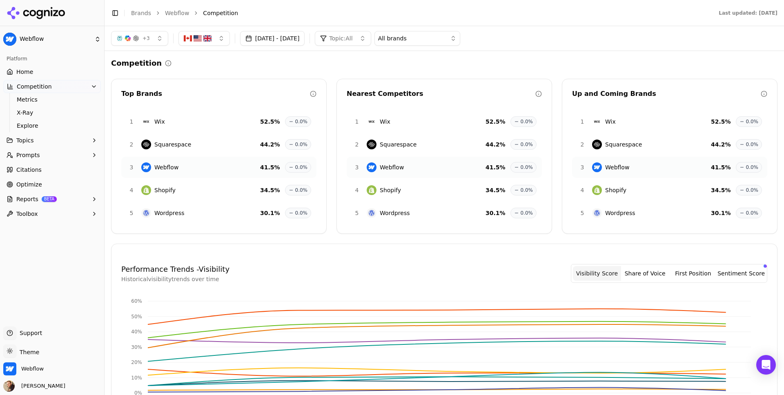 This screenshot has height=395, width=784. I want to click on span: + 3, so click(146, 38).